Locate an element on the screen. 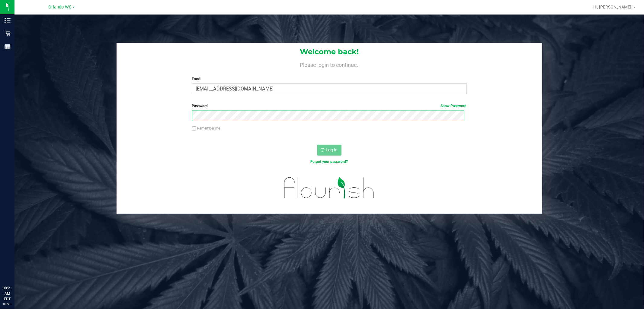  span: Password is located at coordinates (200, 106).